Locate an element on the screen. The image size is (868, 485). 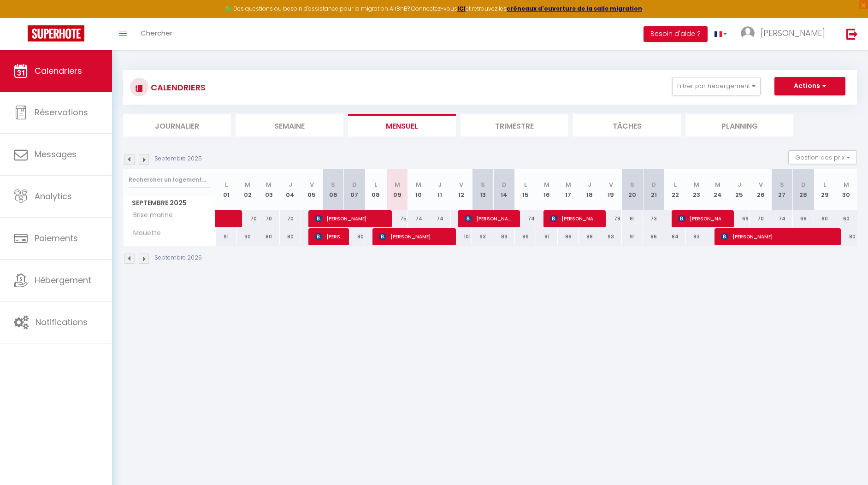
span: Brise marine is located at coordinates (150, 216).